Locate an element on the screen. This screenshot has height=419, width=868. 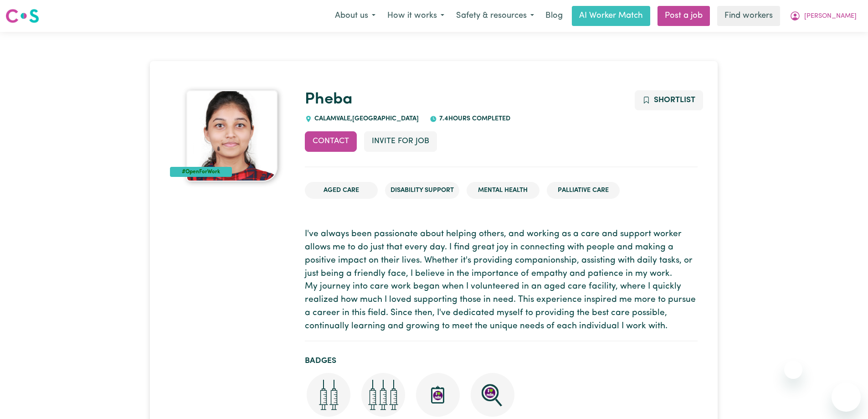
img: Pheba is located at coordinates (232, 136).